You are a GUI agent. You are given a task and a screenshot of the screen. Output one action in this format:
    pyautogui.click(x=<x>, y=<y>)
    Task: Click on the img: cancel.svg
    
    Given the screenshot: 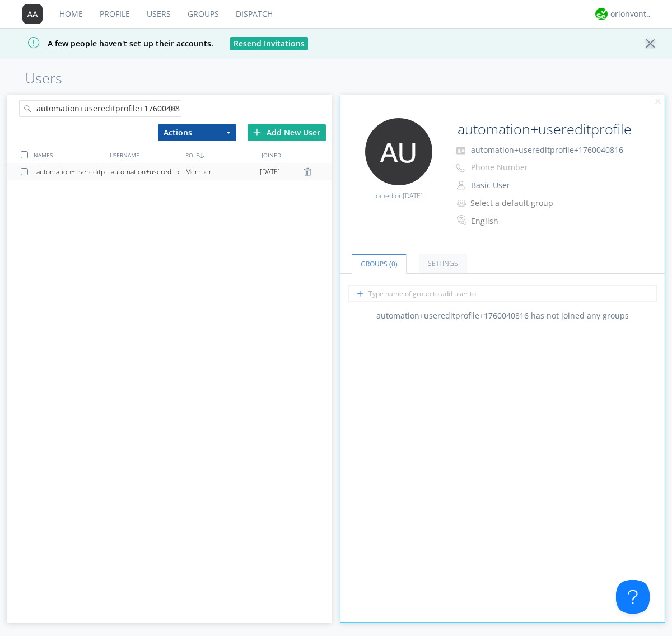 What is the action you would take?
    pyautogui.click(x=658, y=102)
    